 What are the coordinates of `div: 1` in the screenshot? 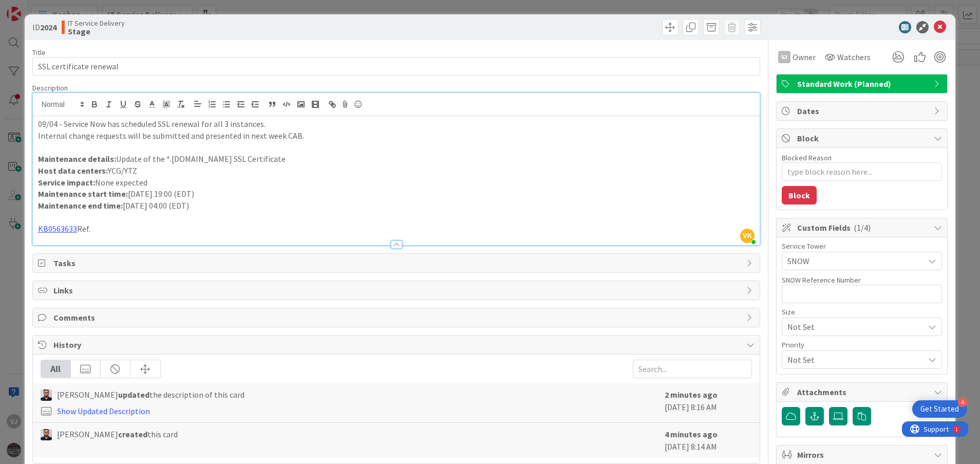 It's located at (54, 9).